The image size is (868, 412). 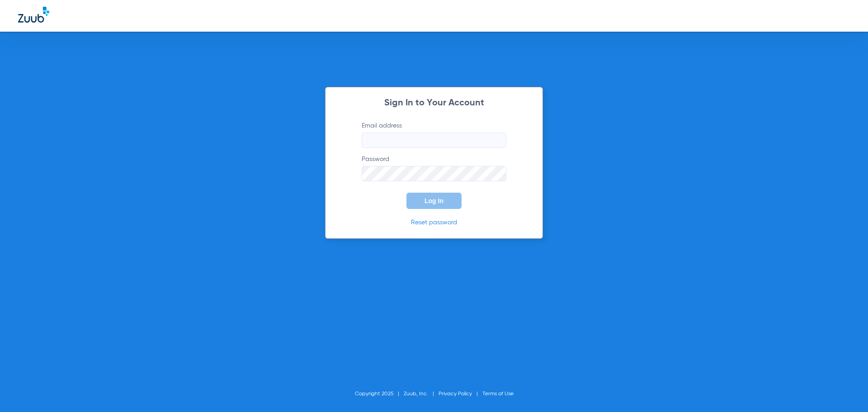 What do you see at coordinates (498, 394) in the screenshot?
I see `a: Terms of Use` at bounding box center [498, 394].